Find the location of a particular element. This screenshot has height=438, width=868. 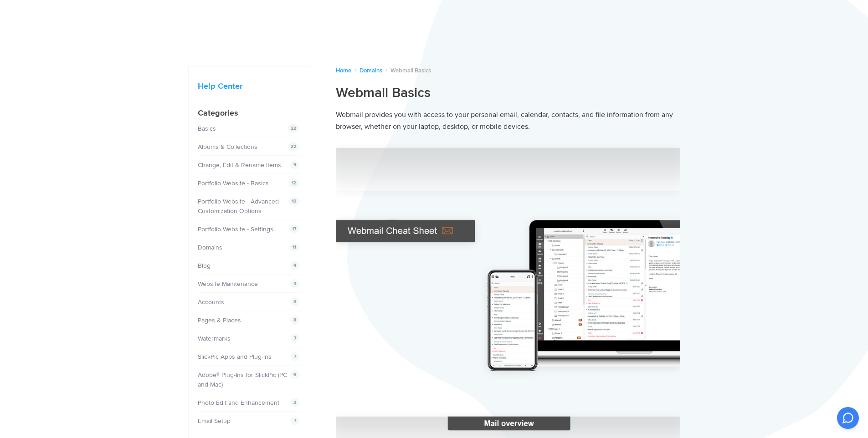

a: Photo Edit and Enhancement is located at coordinates (238, 403).